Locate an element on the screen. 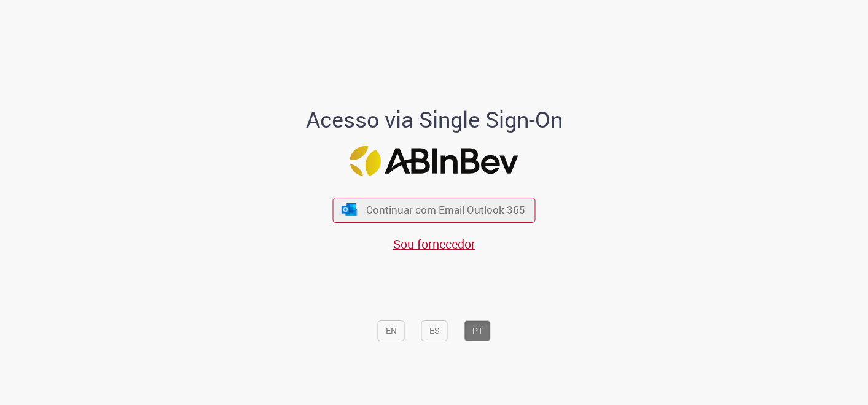 The image size is (868, 405). span: Continuar com Email Outlook 365 is located at coordinates (445, 209).